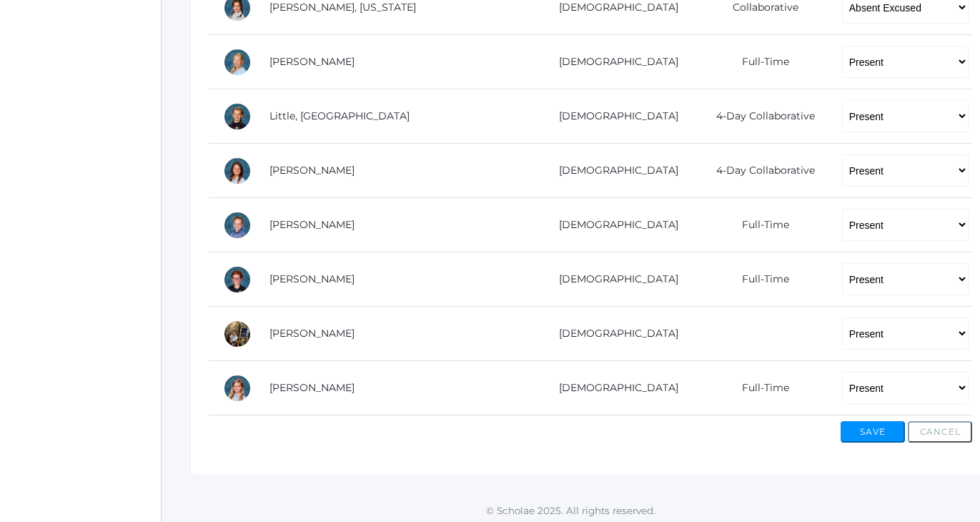  What do you see at coordinates (238, 334) in the screenshot?
I see `div: Eleanor Velasquez` at bounding box center [238, 334].